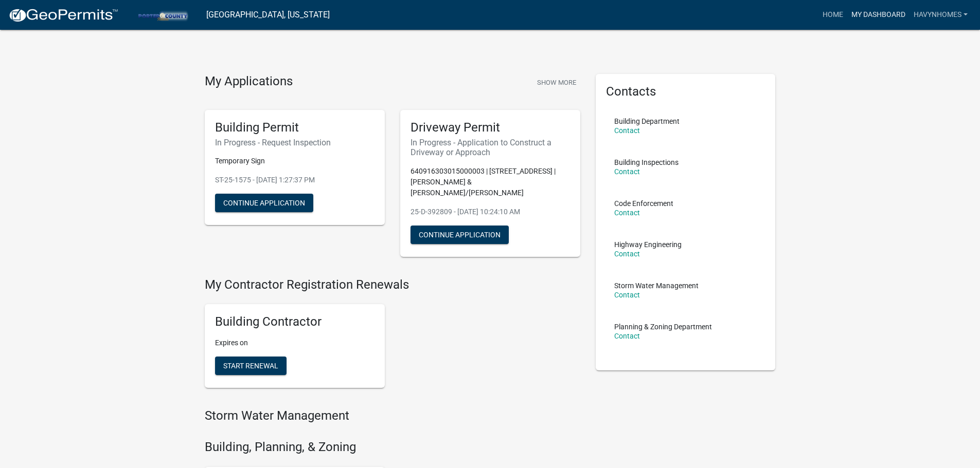 The image size is (980, 468). Describe the element at coordinates (832, 15) in the screenshot. I see `a: Home` at that location.